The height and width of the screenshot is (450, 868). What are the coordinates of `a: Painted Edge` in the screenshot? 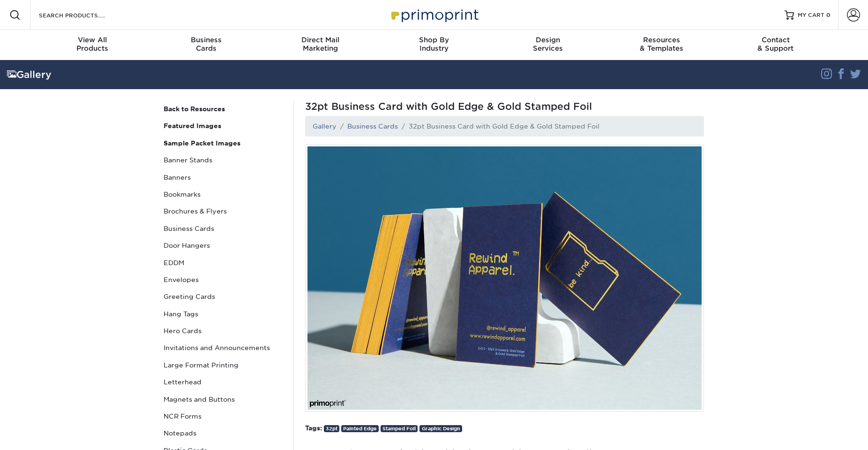 It's located at (360, 428).